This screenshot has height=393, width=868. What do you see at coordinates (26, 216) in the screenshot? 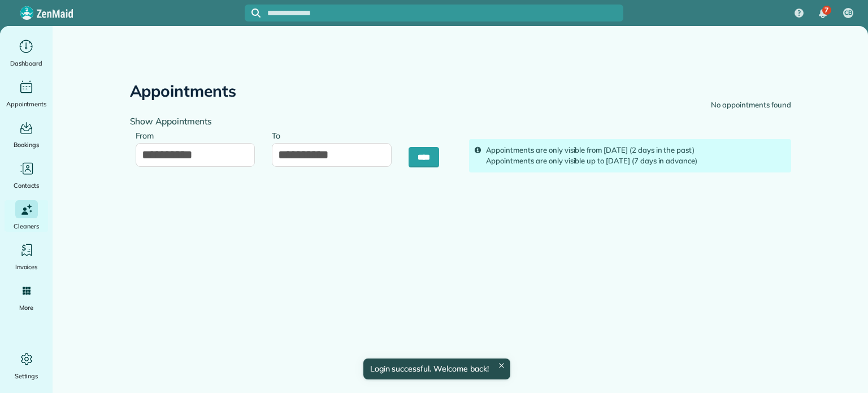
I see `a: Cleaners` at bounding box center [26, 216].